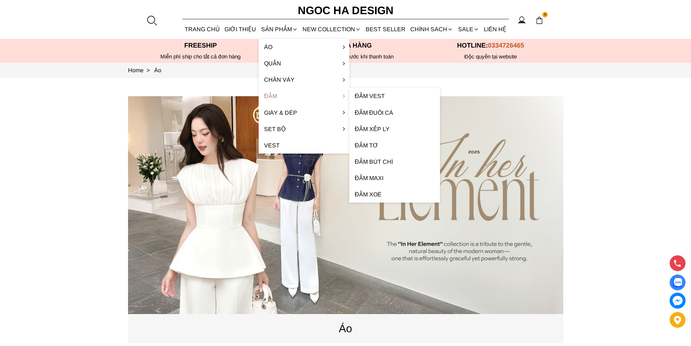  What do you see at coordinates (202, 29) in the screenshot?
I see `a: TRANG CHỦ` at bounding box center [202, 29].